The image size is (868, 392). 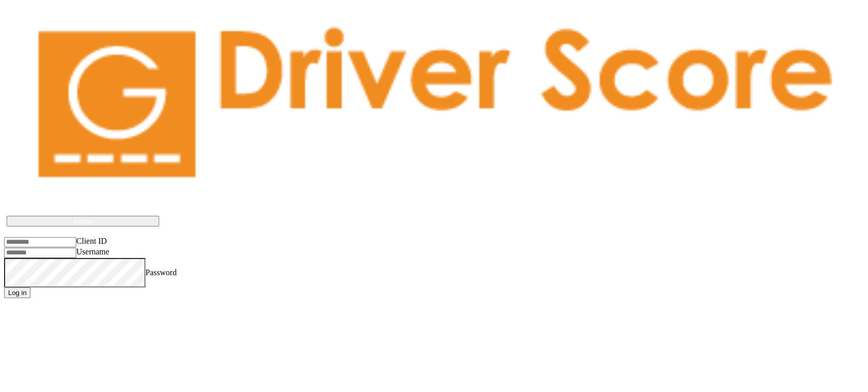 I want to click on label: Password, so click(x=161, y=273).